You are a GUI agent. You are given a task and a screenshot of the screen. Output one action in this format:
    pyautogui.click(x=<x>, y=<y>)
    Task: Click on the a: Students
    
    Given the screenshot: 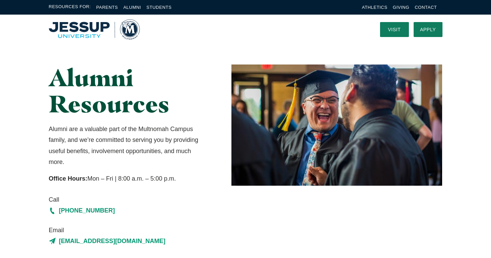 What is the action you would take?
    pyautogui.click(x=159, y=7)
    